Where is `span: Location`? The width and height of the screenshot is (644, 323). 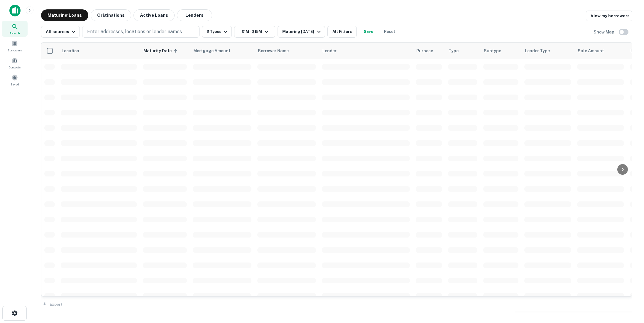 span: Location is located at coordinates (70, 51).